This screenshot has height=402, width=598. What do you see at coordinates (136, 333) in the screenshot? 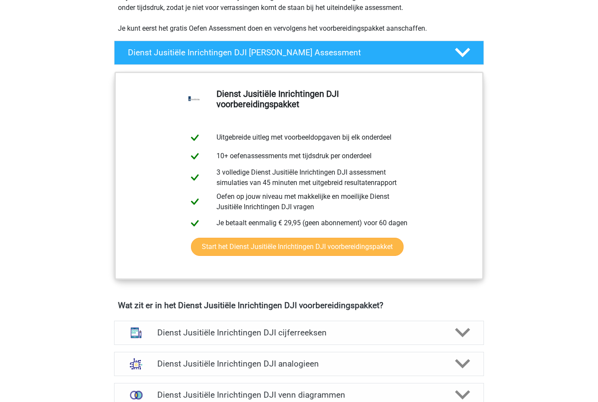
I see `img: cijferreeksen` at bounding box center [136, 333].